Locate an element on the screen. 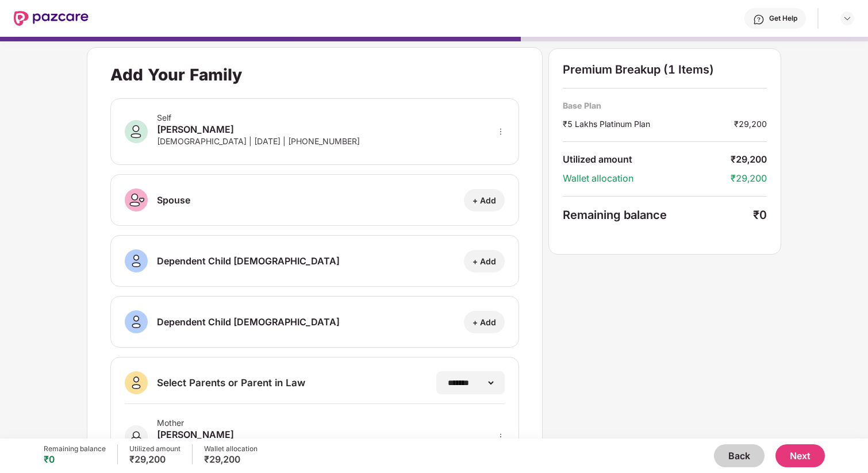 The width and height of the screenshot is (868, 473). div: Self is located at coordinates (258, 117).